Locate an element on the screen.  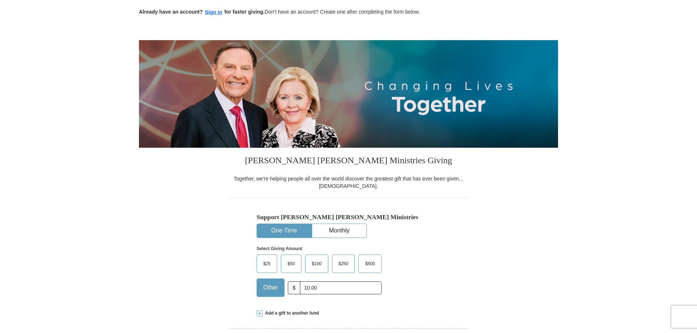
button: Sign in is located at coordinates (214, 12).